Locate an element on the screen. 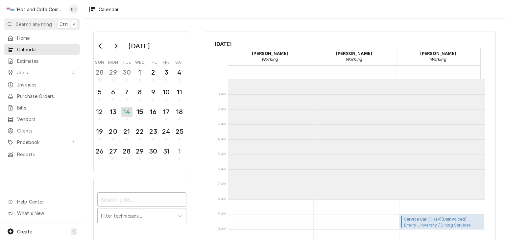 This screenshot has height=240, width=505. div: DH is located at coordinates (74, 9).